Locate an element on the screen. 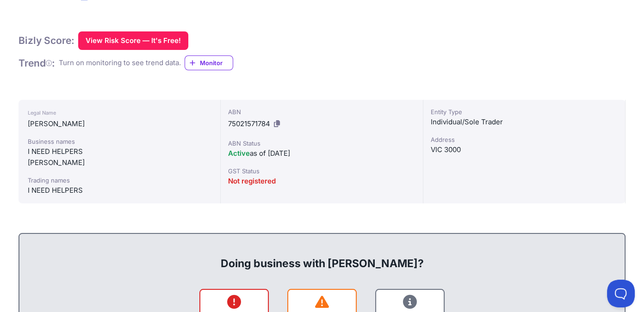 The height and width of the screenshot is (312, 644). div: ABN Status is located at coordinates (322, 144).